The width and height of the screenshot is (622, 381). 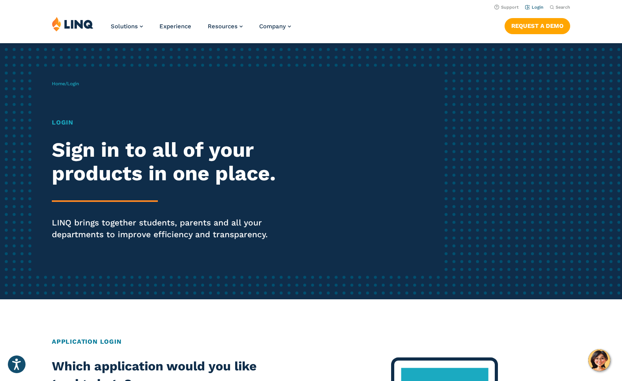 I want to click on p: LINQ brings together students, parents and all your departments to improve efficiency and transpa..., so click(x=172, y=229).